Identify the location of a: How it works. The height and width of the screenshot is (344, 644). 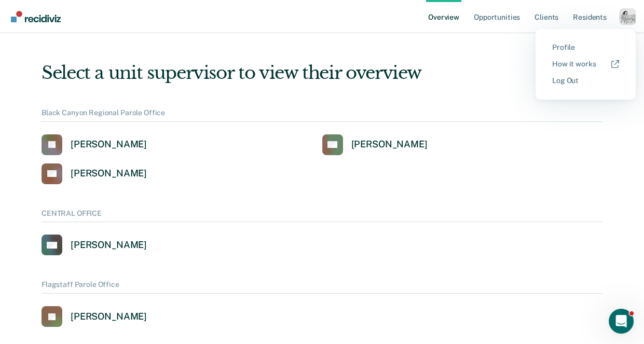
(585, 64).